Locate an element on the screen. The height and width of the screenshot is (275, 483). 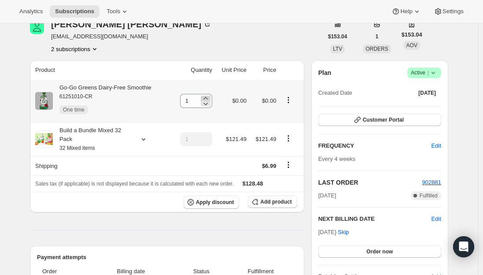
span: Tools is located at coordinates (113, 11).